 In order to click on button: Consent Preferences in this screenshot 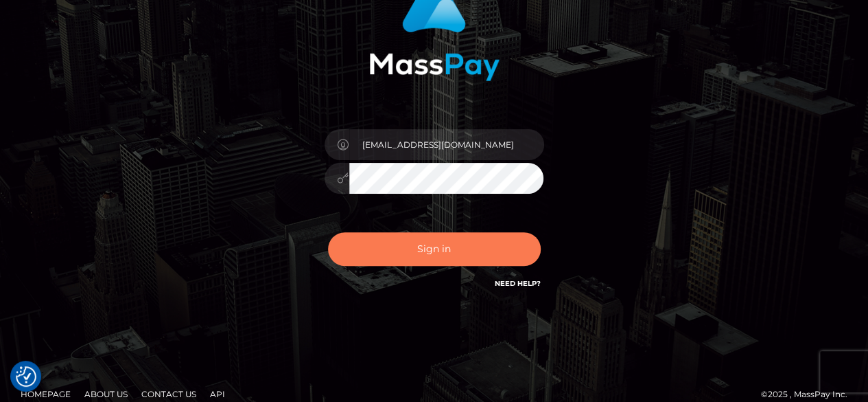, I will do `click(26, 376)`.